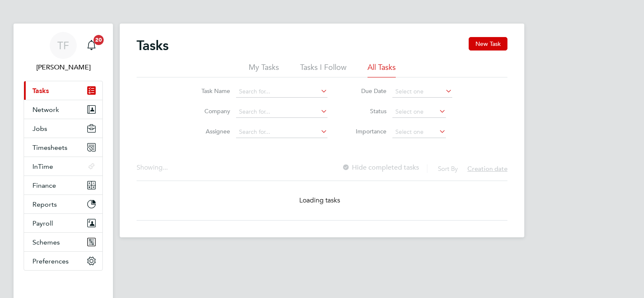 The height and width of the screenshot is (298, 644). What do you see at coordinates (63, 68) in the screenshot?
I see `span: Tanya Finnegan` at bounding box center [63, 68].